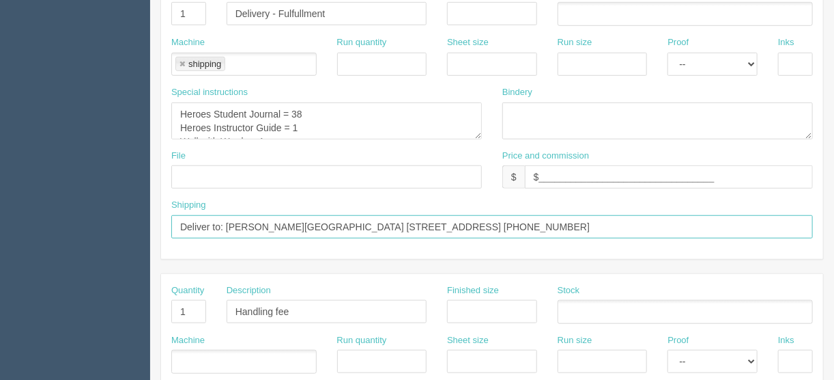 This screenshot has width=834, height=380. What do you see at coordinates (473, 290) in the screenshot?
I see `label: Finished size` at bounding box center [473, 290].